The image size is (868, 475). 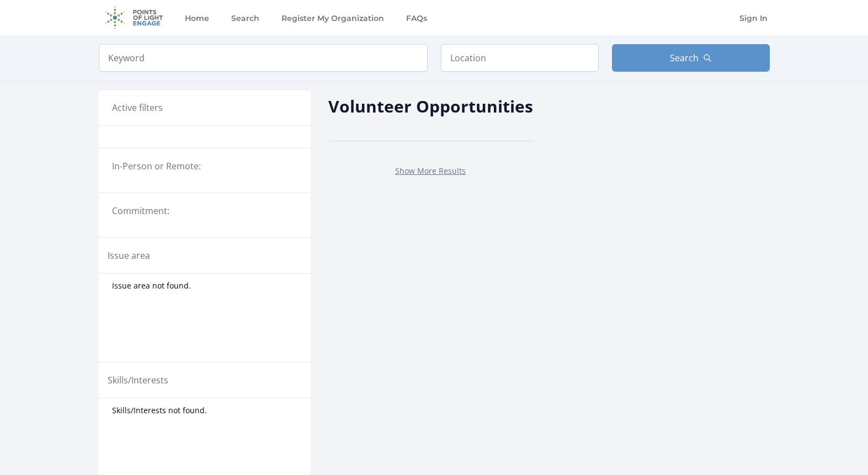 I want to click on a: Show More Results, so click(x=431, y=170).